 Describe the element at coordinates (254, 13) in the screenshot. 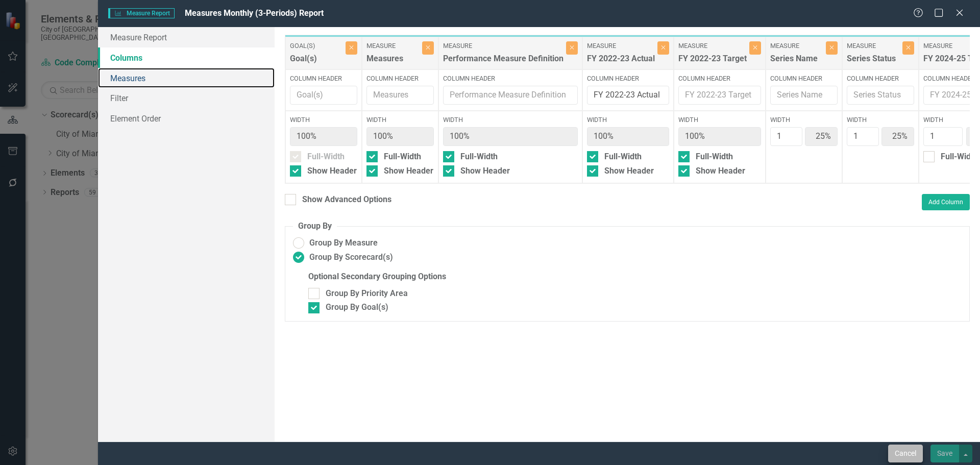

I see `span: Measures Monthly (3-Periods) Report` at that location.